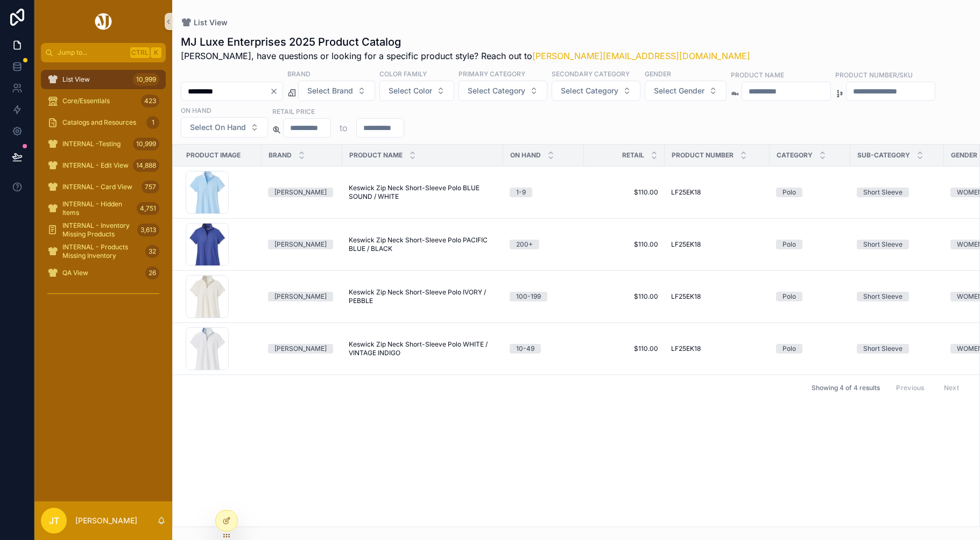 The width and height of the screenshot is (980, 540). What do you see at coordinates (423, 349) in the screenshot?
I see `span: Keswick Zip Neck Short-Sleeve Polo WHITE / VINTAGE INDIGO` at bounding box center [423, 349].